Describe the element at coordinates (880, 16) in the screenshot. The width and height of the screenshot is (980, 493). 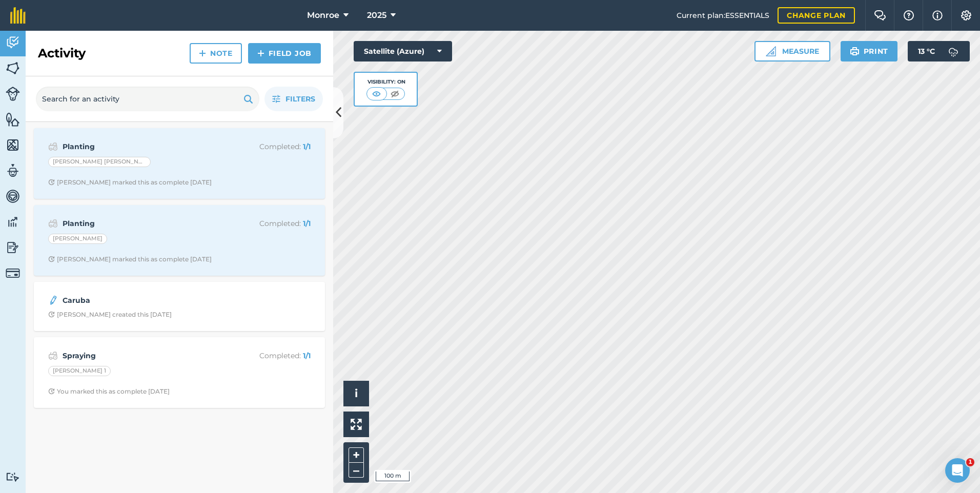
I see `img: Two speech bubbles overlapping with the left bubble in the forefront` at that location.